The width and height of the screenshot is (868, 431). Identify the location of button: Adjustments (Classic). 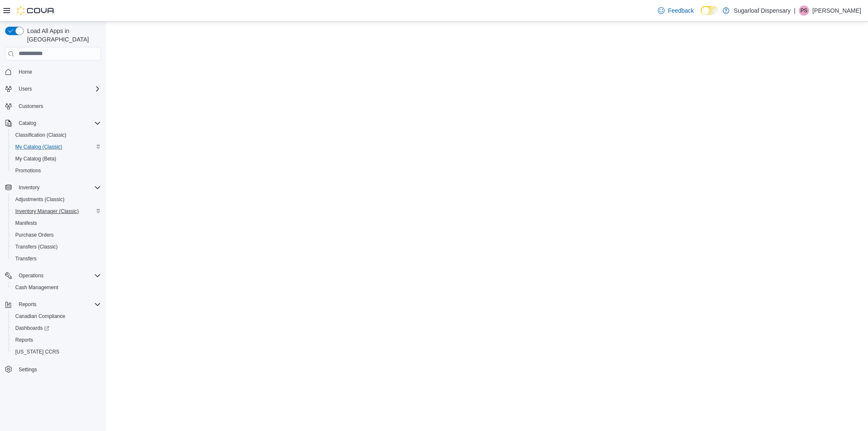
(56, 200).